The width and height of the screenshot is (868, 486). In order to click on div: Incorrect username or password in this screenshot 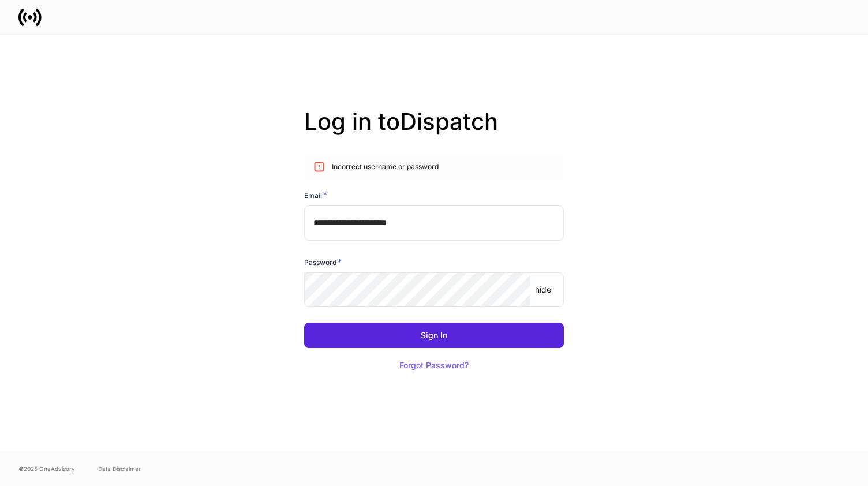, I will do `click(385, 166)`.